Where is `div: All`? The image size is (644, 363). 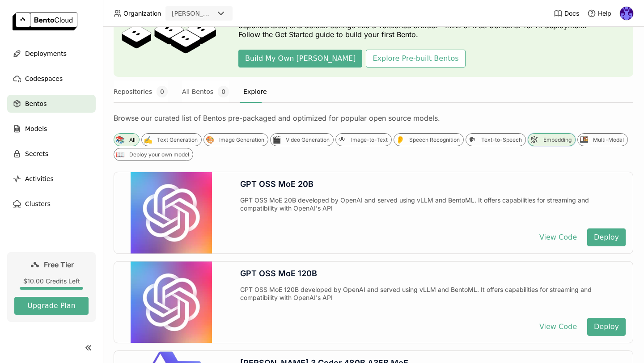 div: All is located at coordinates (132, 140).